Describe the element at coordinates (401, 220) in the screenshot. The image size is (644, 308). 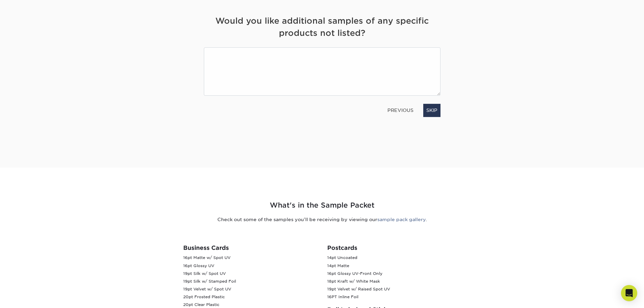
I see `a: sample pack gallery` at that location.